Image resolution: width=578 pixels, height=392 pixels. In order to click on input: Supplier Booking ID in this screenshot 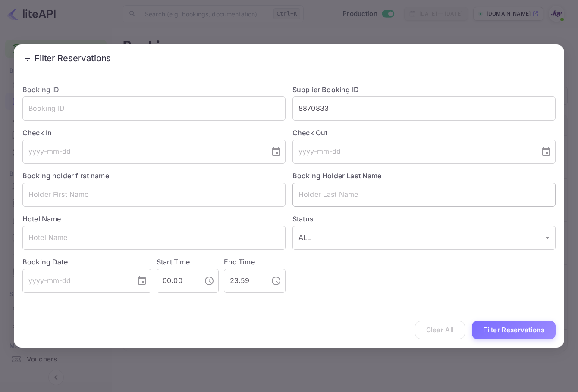, I will do `click(424, 109)`.